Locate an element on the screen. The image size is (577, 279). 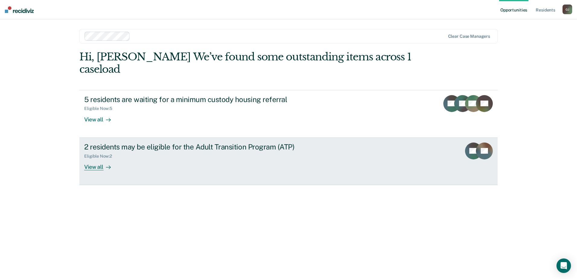
button: GJ is located at coordinates (567, 9).